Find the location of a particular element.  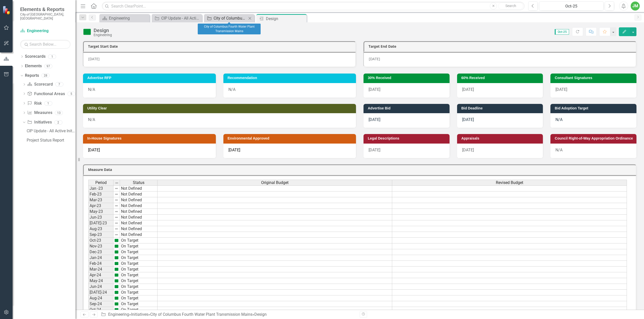

h3: In-House Signatures is located at coordinates (150, 139).